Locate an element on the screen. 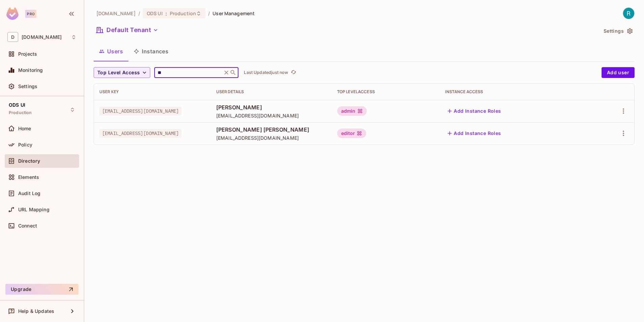 The image size is (644, 322). button: Add user is located at coordinates (618, 73).